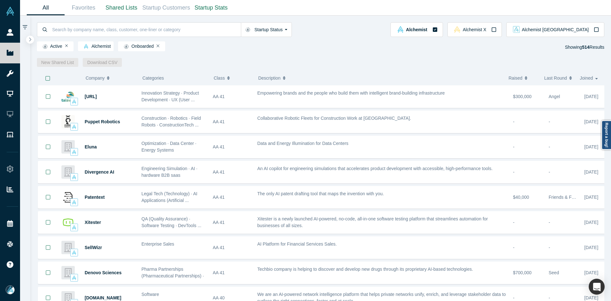 The width and height of the screenshot is (611, 301). I want to click on span: Joined, so click(586, 78).